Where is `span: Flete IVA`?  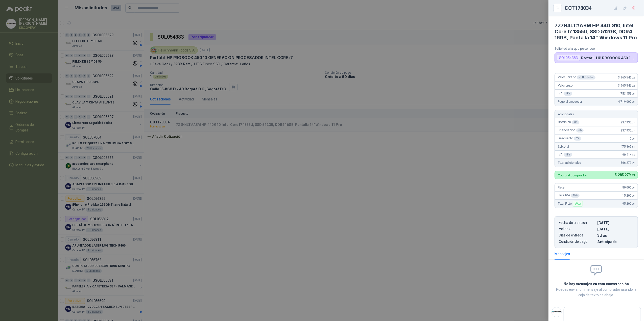 span: Flete IVA is located at coordinates (569, 196).